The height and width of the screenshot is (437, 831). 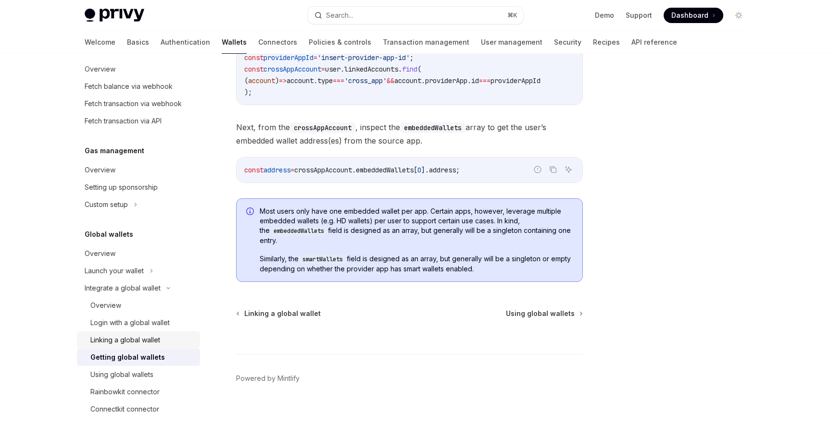 I want to click on div: Rainbowkit connector, so click(x=125, y=392).